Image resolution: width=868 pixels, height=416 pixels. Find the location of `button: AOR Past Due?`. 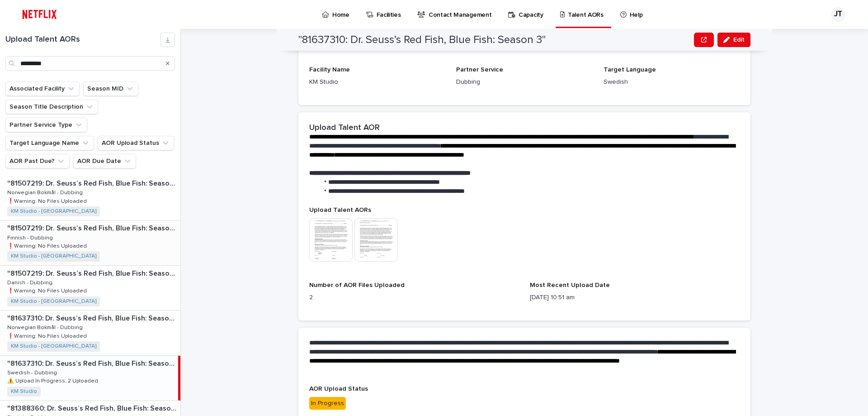

button: AOR Past Due? is located at coordinates (38, 161).